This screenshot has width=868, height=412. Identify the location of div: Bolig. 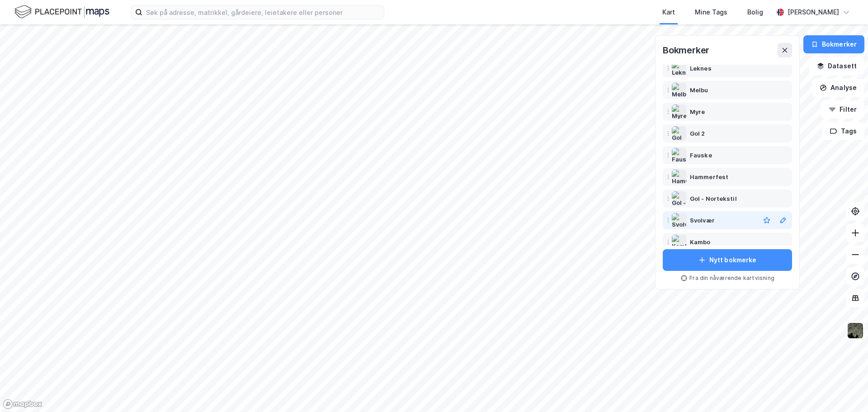
(755, 12).